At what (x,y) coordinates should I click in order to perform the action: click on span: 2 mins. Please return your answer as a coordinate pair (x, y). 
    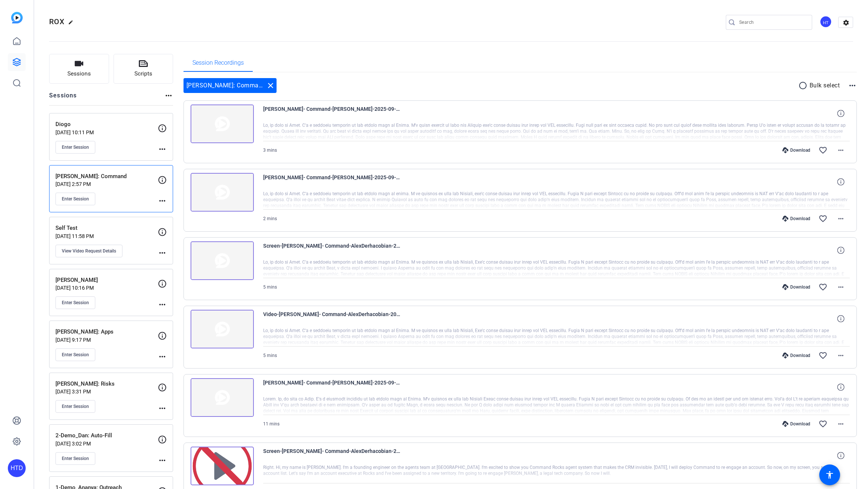
    Looking at the image, I should click on (270, 219).